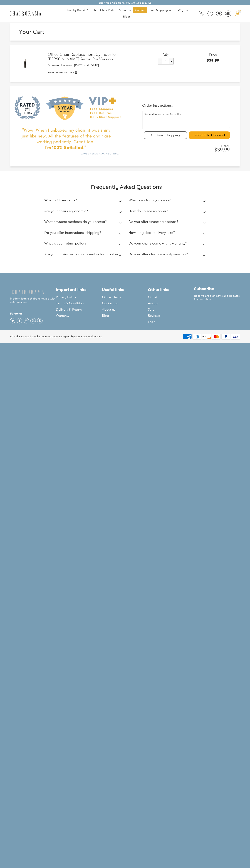 The image size is (250, 868). What do you see at coordinates (124, 10) in the screenshot?
I see `span: About Us` at bounding box center [124, 10].